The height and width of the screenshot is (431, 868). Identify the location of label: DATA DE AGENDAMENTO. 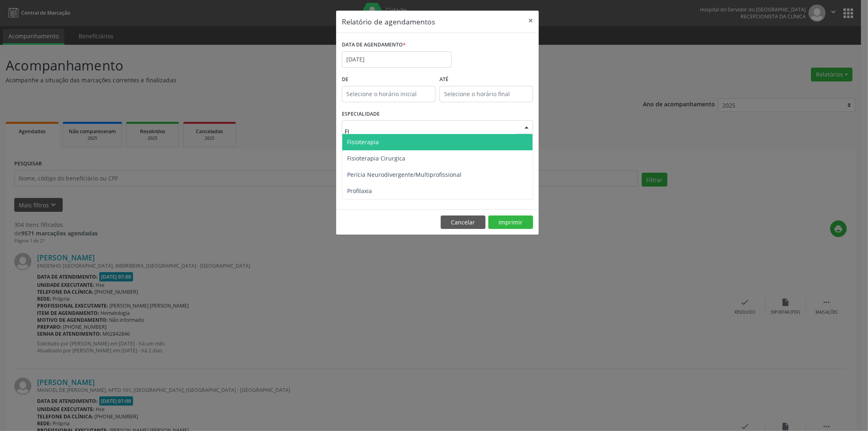
(373, 45).